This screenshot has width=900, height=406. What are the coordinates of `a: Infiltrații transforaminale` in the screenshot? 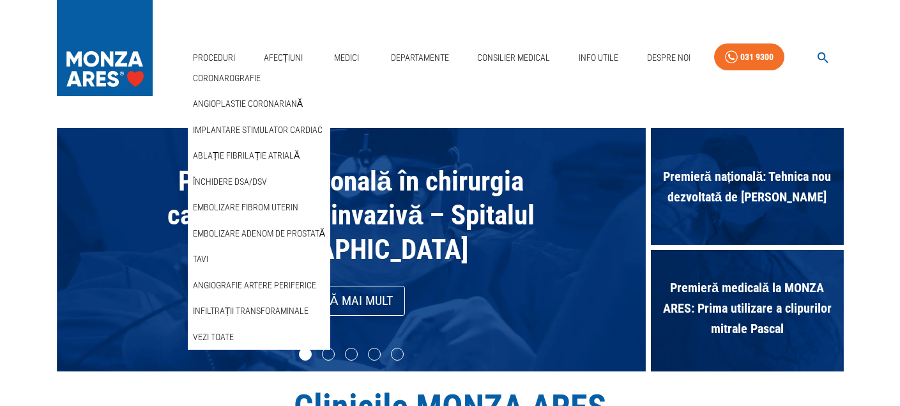 It's located at (251, 310).